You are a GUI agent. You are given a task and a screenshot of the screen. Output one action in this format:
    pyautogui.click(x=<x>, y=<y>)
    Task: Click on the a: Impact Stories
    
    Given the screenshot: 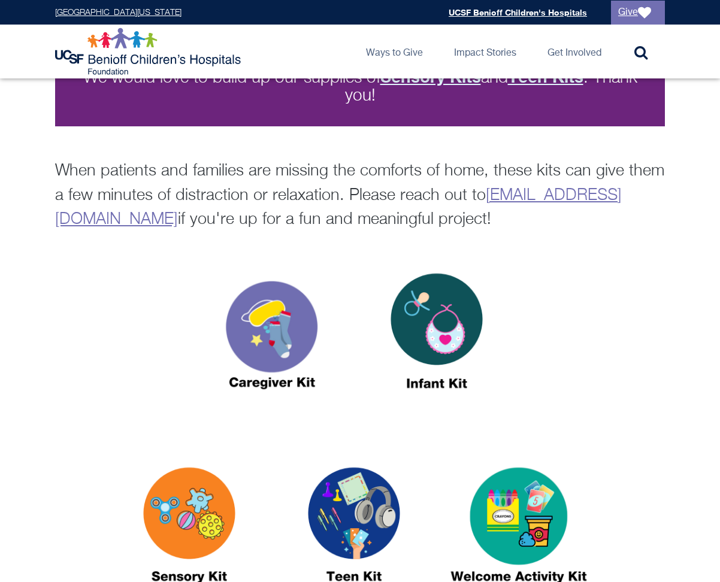 What is the action you would take?
    pyautogui.click(x=485, y=52)
    